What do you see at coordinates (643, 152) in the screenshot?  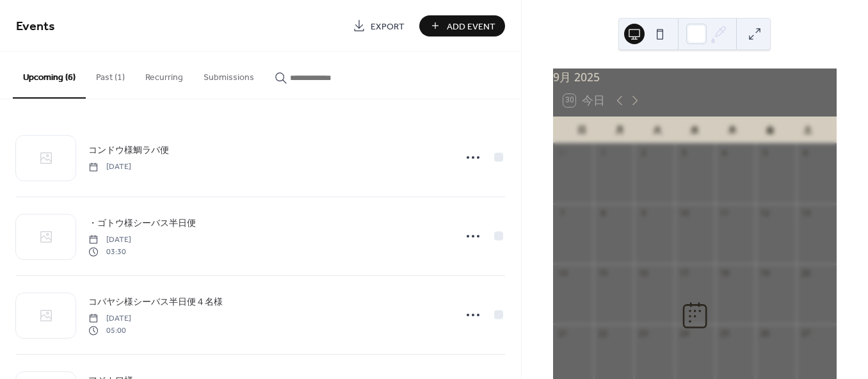 I see `div: 2` at bounding box center [643, 152].